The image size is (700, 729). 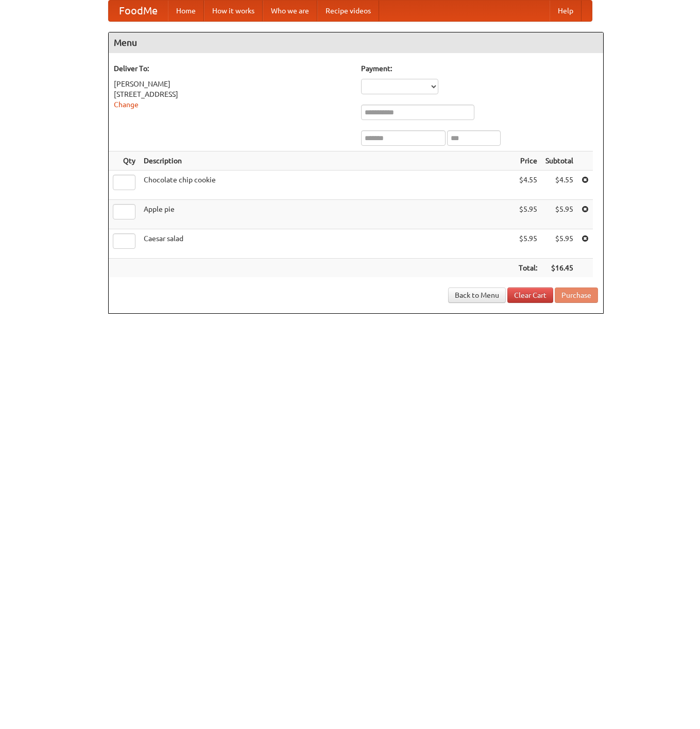 I want to click on a: Change, so click(x=126, y=104).